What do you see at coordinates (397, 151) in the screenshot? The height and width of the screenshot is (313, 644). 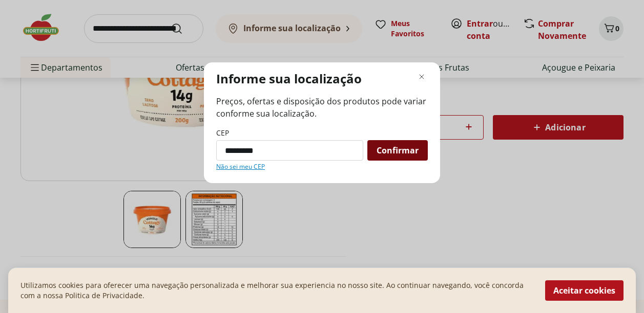 I see `button: Confirmar` at bounding box center [397, 151].